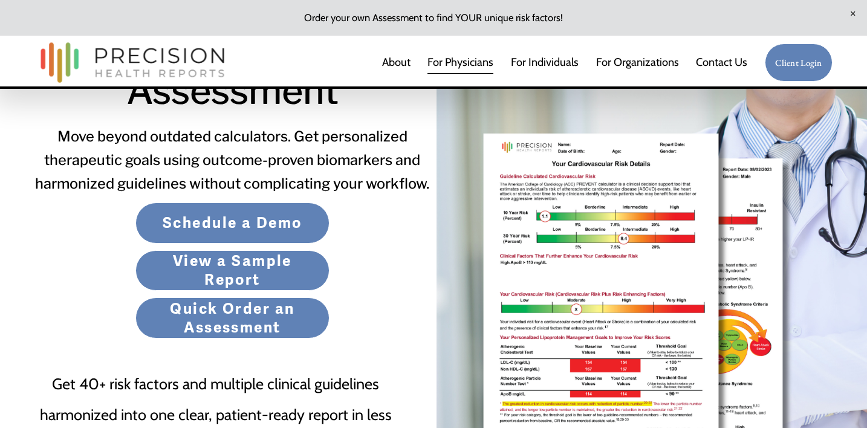 Image resolution: width=867 pixels, height=428 pixels. What do you see at coordinates (758, 351) in the screenshot?
I see `div: Chat Widget` at bounding box center [758, 351].